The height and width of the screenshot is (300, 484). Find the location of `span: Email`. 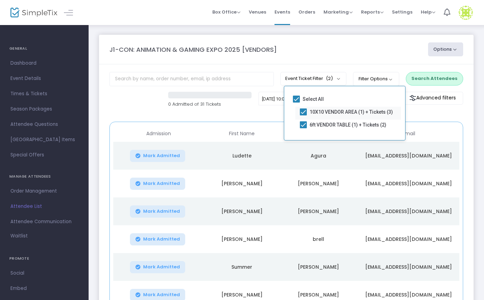

span: Email is located at coordinates (409, 133).